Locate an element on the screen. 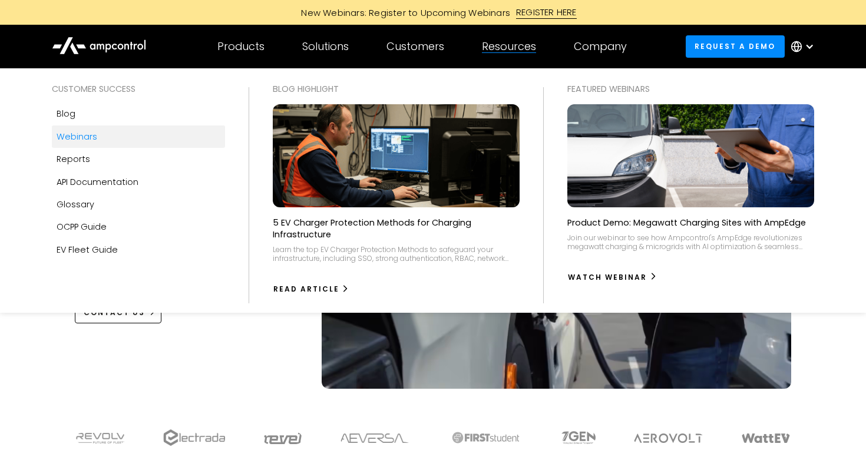  div: Join our webinar to see how Ampcontrol's AmpEdge revolutionizes megawatt charging & microgrids wi... is located at coordinates (690, 242).